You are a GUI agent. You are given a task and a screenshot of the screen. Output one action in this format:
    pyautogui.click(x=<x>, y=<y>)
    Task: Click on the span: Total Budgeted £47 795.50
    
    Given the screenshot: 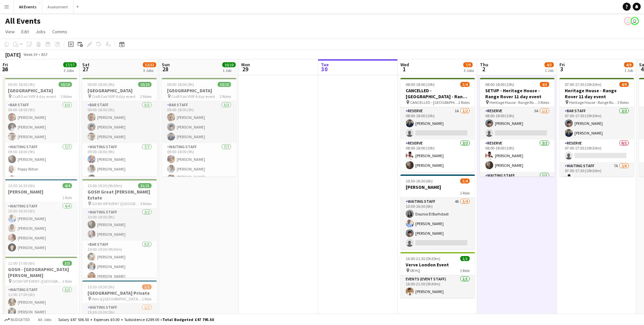 What is the action you would take?
    pyautogui.click(x=188, y=320)
    